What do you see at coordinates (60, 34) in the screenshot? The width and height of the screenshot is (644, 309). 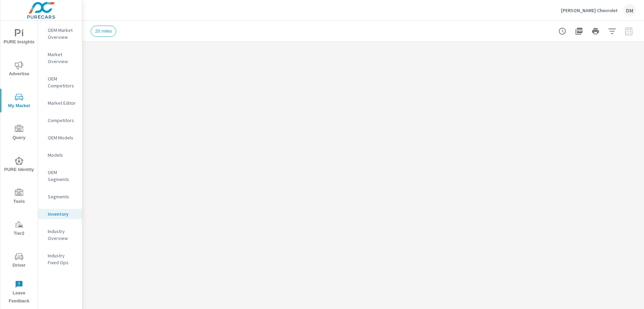 I see `div: OEM Market Overview` at bounding box center [60, 34].